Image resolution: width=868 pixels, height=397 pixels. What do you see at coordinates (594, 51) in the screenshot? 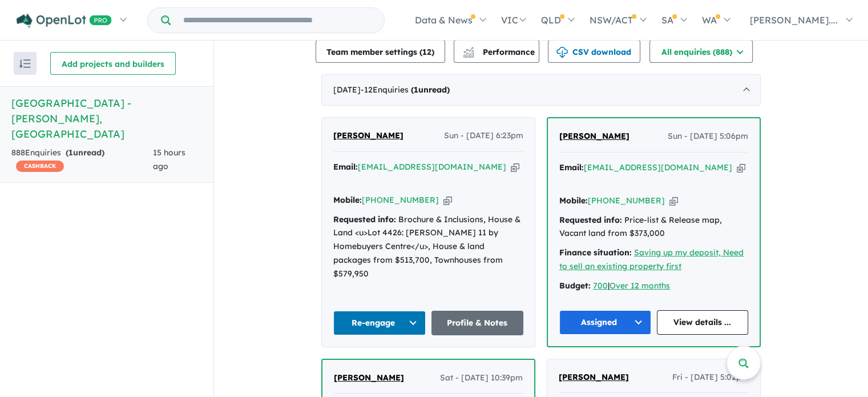
I see `button: CSV download` at bounding box center [594, 51].